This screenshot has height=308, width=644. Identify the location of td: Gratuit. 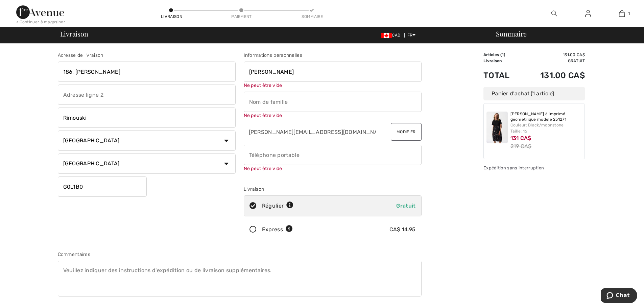
(553, 61).